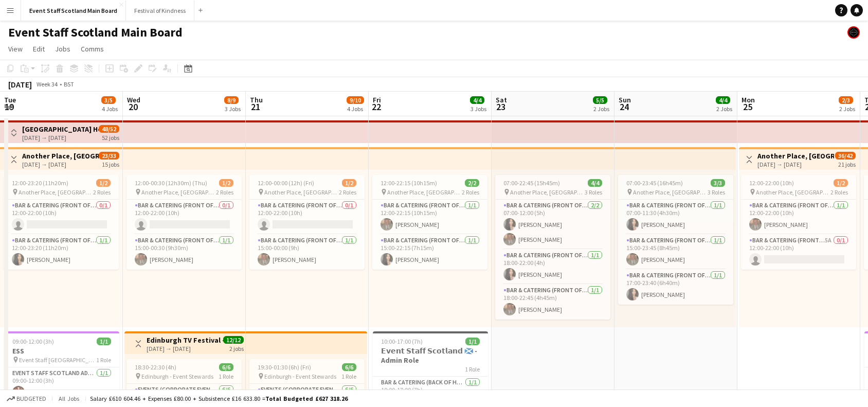 The image size is (868, 407). What do you see at coordinates (109, 128) in the screenshot?
I see `span: 48/52` at bounding box center [109, 128].